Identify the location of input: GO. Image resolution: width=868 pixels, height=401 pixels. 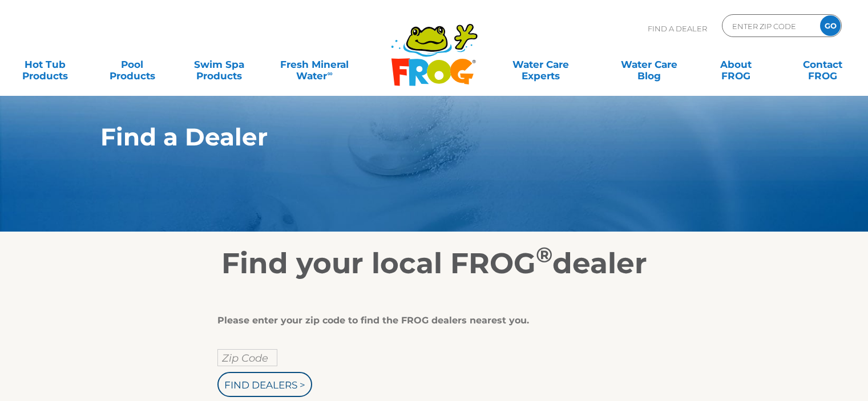
(830, 26).